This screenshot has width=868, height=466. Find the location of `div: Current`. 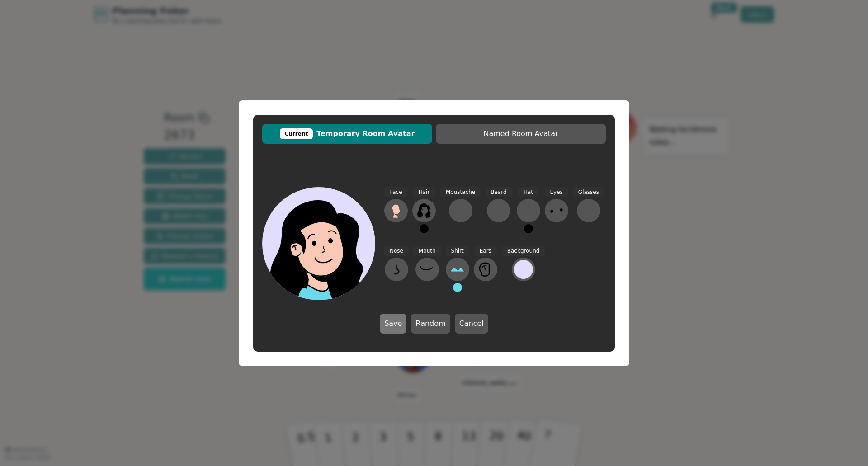

div: Current is located at coordinates (297, 134).